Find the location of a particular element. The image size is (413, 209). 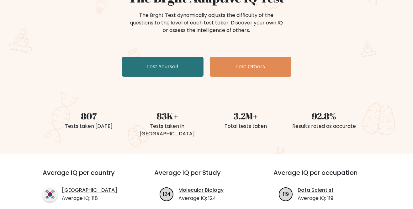

p: Average IQ: 124 is located at coordinates (201, 198).